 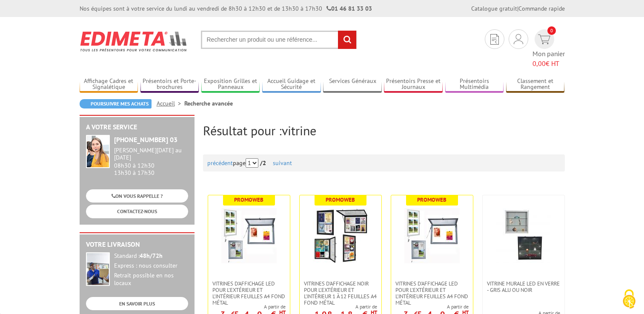 What do you see at coordinates (231, 84) in the screenshot?
I see `a: Exposition Grilles et Panneaux` at bounding box center [231, 84].